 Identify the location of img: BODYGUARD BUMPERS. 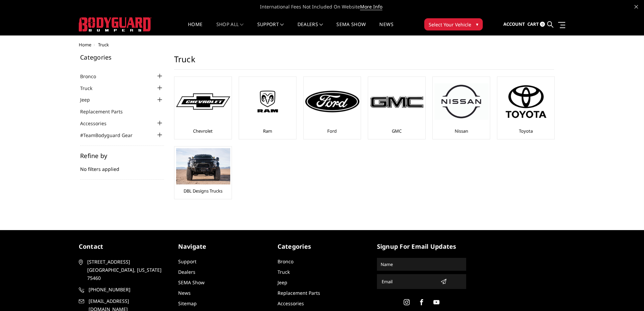
(115, 25).